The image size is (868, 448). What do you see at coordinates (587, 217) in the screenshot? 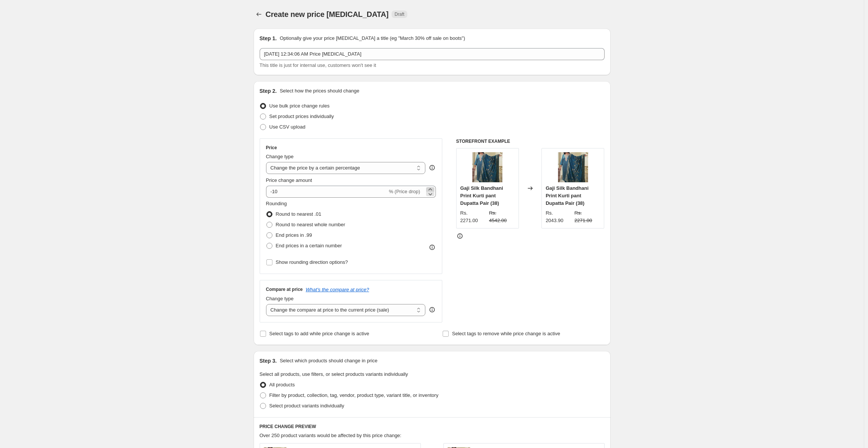
I see `strike: Rs. 2271.00` at bounding box center [587, 217].